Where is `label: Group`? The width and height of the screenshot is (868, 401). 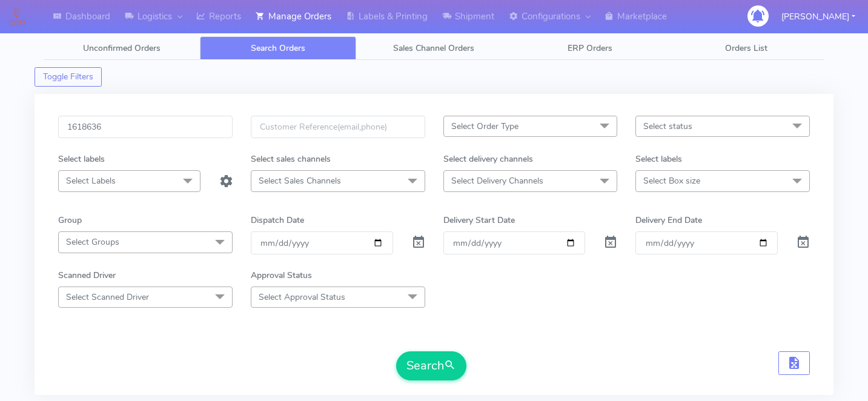
label: Group is located at coordinates (70, 220).